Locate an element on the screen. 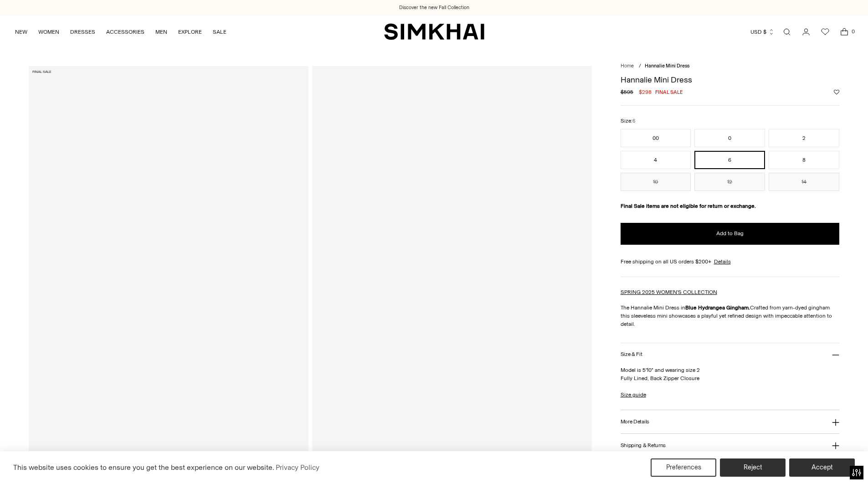 The image size is (868, 484). label: Size: is located at coordinates (628, 121).